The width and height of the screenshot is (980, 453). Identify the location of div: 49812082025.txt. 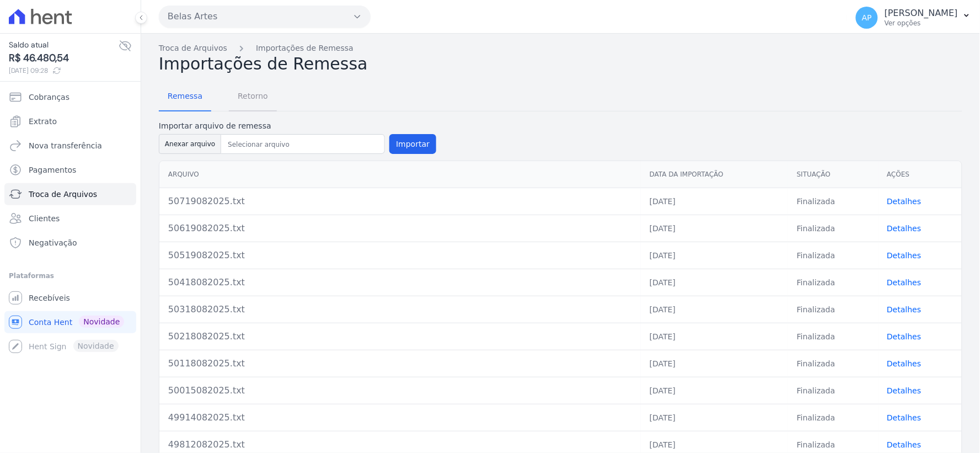
(400, 445).